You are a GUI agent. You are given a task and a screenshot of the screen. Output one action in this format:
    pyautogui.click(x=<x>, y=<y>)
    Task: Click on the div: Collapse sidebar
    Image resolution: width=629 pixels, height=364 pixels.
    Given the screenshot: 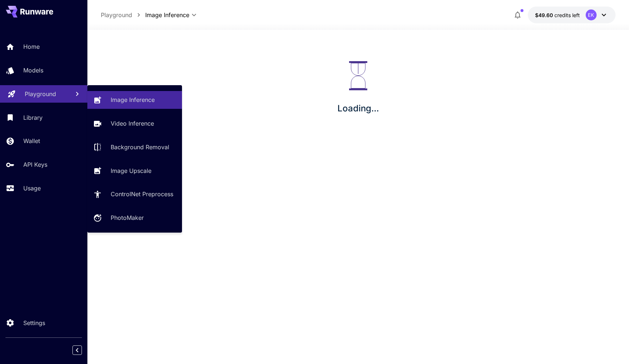 What is the action you would take?
    pyautogui.click(x=83, y=350)
    